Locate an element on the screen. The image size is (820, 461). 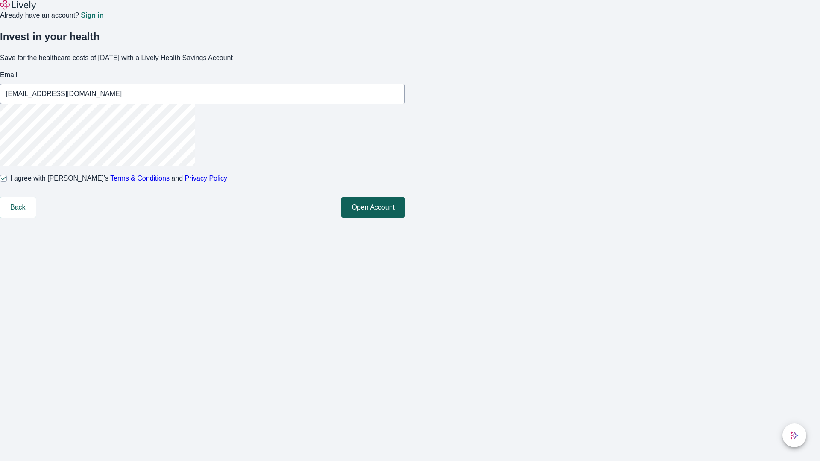
a: Sign in is located at coordinates (92, 15).